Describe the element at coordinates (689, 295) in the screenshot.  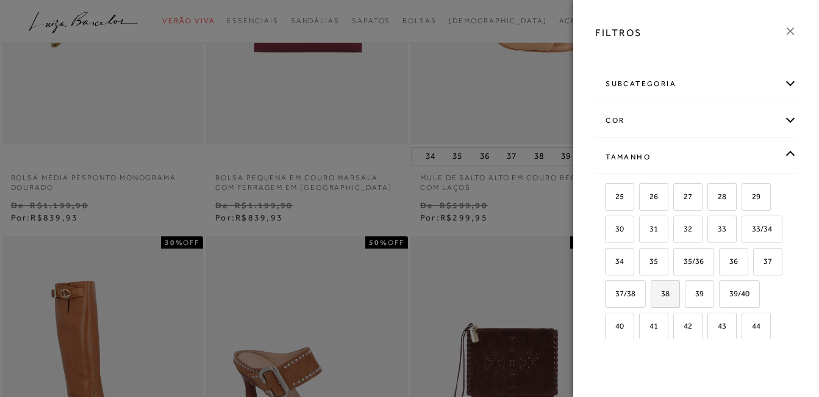
I see `input: 39` at that location.